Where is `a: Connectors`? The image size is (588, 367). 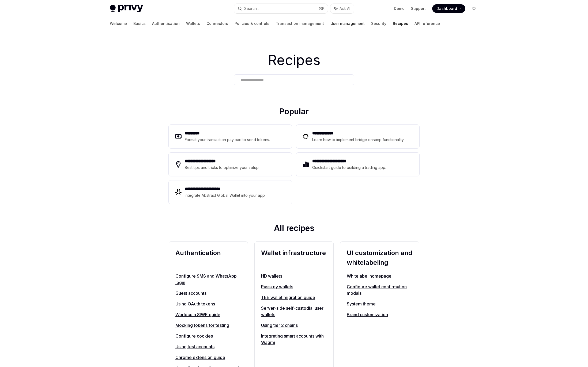 a: Connectors is located at coordinates (217, 24).